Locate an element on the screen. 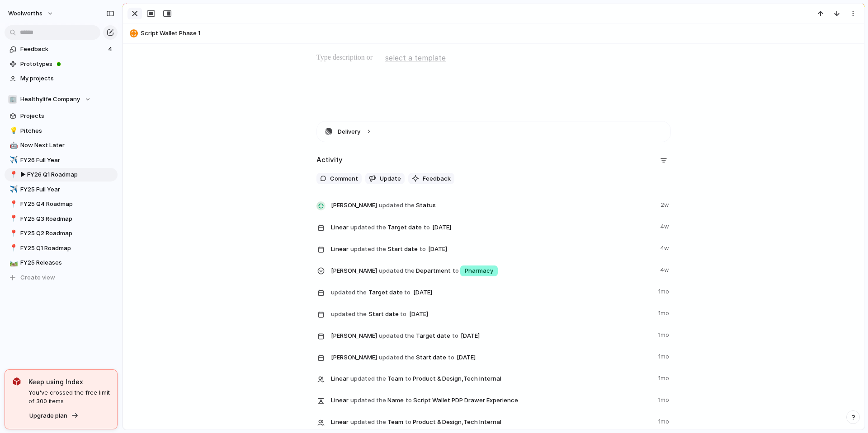 The image size is (868, 433). a: 📍FY25 Q1 Roadmap is located at coordinates (61, 248).